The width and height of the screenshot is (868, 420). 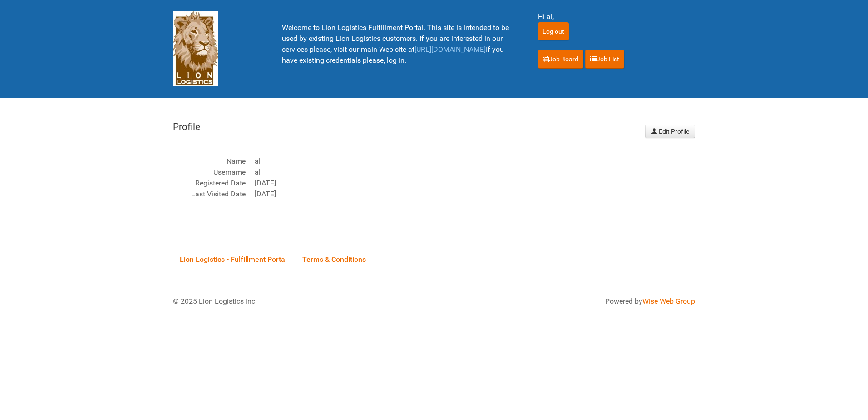 What do you see at coordinates (209, 161) in the screenshot?
I see `dt: Name` at bounding box center [209, 161].